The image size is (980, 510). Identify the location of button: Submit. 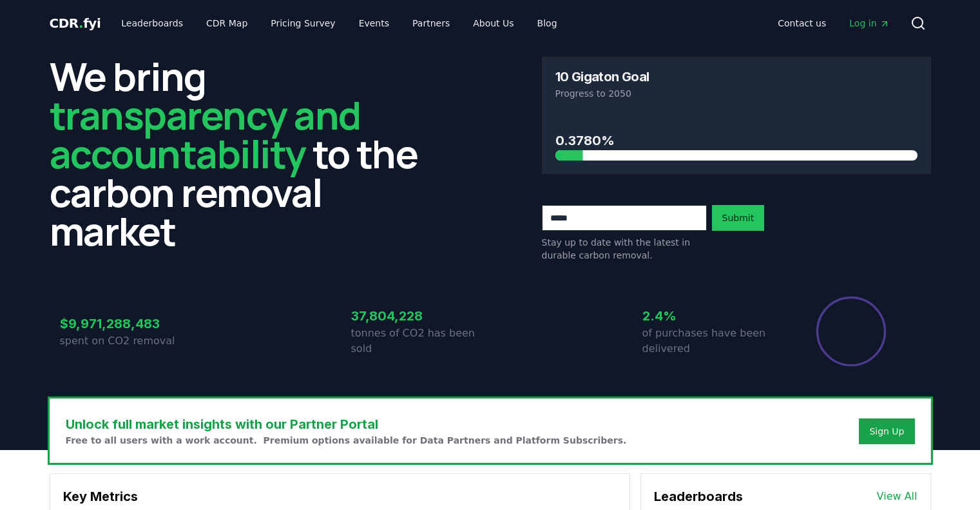
(739, 218).